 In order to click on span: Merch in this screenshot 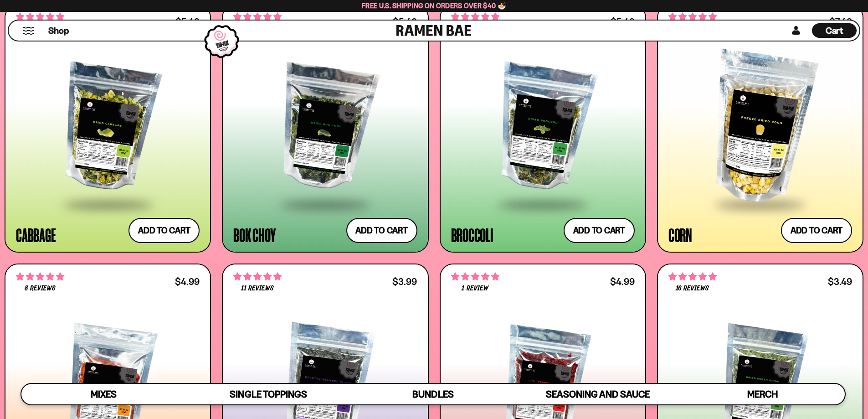, I will do `click(762, 393)`.